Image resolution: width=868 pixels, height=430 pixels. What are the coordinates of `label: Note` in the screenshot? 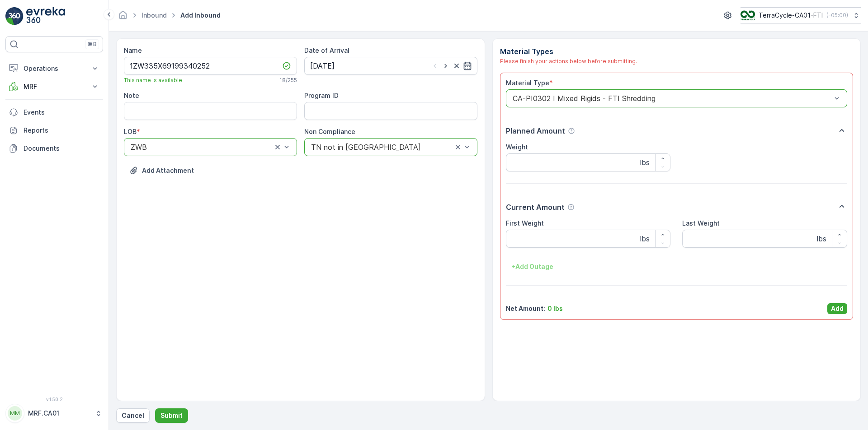 It's located at (131, 95).